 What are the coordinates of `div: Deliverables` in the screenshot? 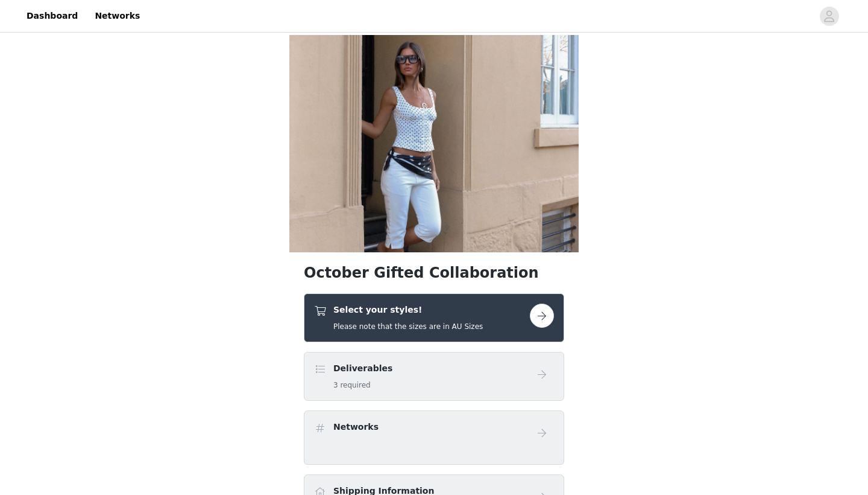 It's located at (434, 376).